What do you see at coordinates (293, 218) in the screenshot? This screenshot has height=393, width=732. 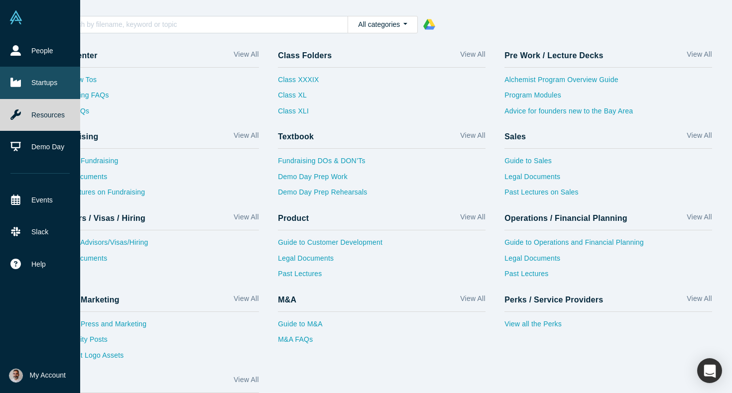 I see `h4: Product` at bounding box center [293, 218].